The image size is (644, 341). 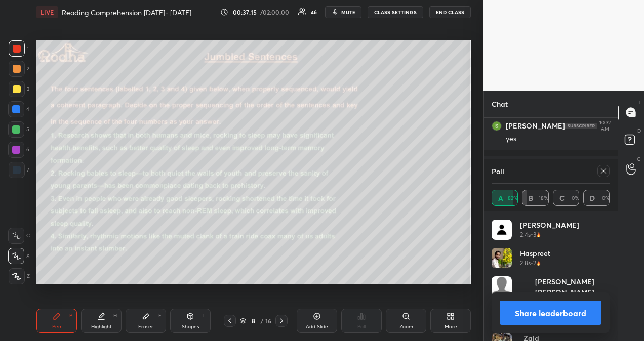 I want to click on div: More, so click(x=451, y=327).